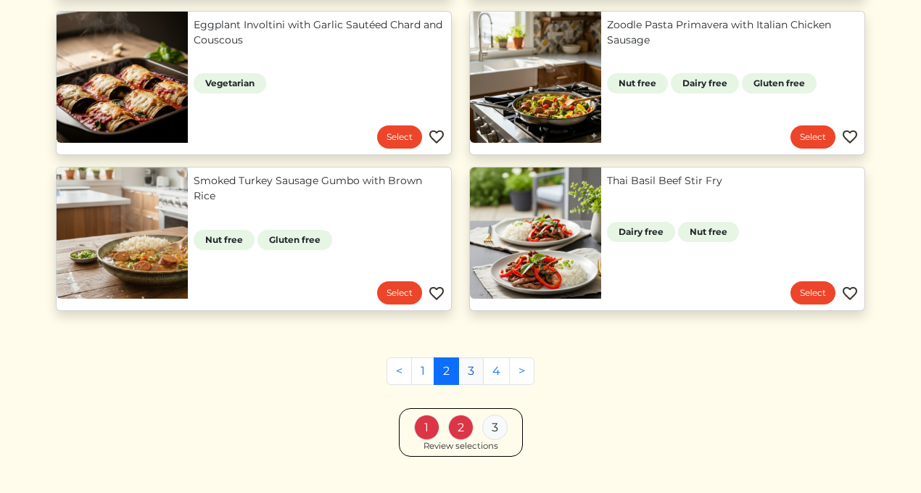 The image size is (921, 493). I want to click on div: Review selections, so click(460, 447).